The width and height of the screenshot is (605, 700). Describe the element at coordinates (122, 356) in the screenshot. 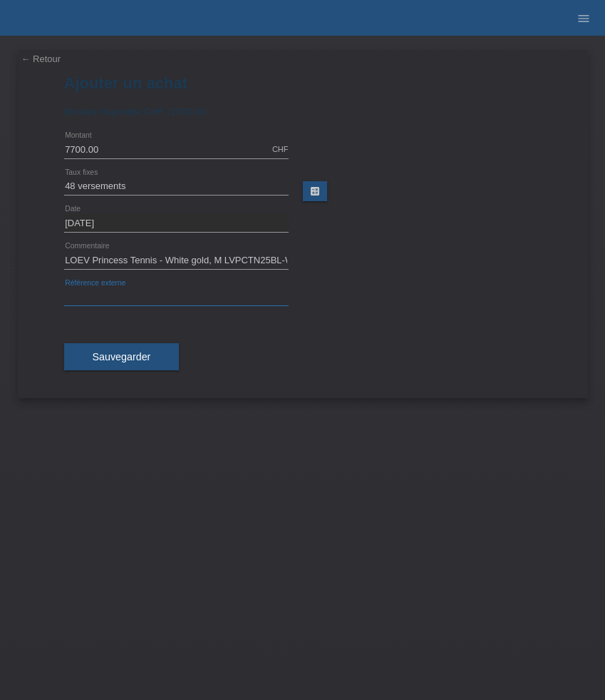

I see `span: Sauvegarder` at that location.